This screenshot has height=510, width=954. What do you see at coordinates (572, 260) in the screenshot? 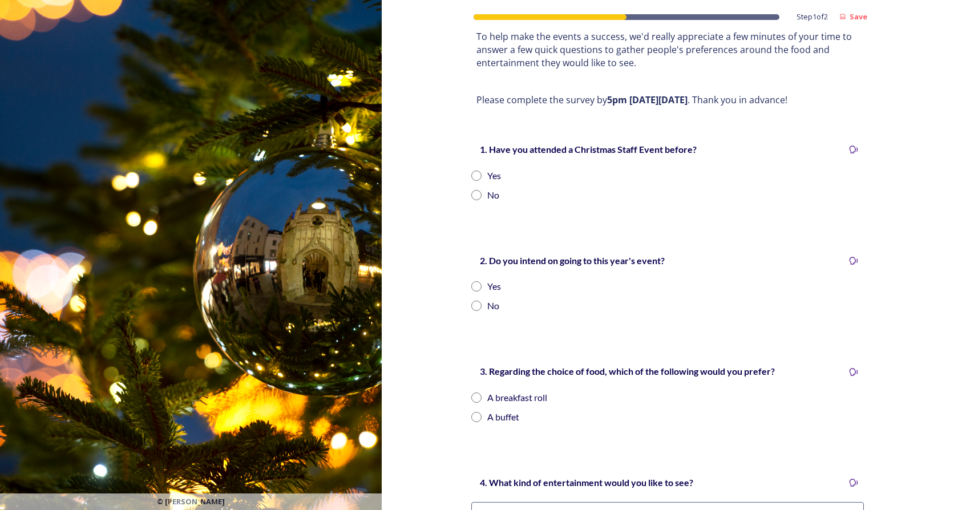
I see `strong: 2. Do you intend on going to this year's event?` at bounding box center [572, 260].